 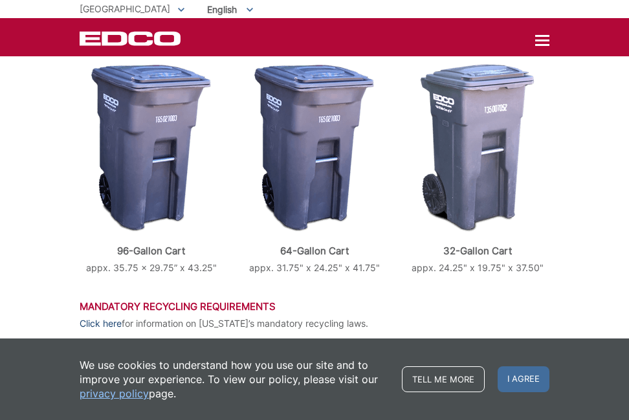 I want to click on p: 96-Gallon Cart, so click(x=151, y=251).